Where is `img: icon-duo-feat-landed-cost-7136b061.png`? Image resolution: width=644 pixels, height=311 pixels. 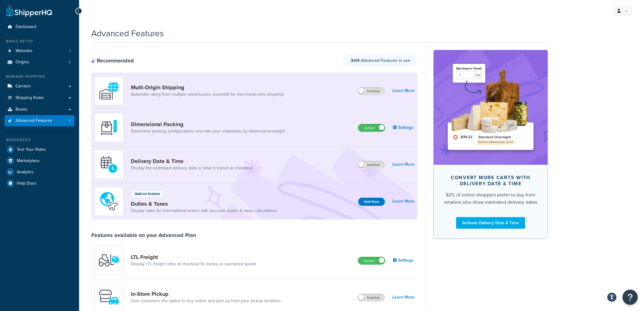
img: icon-duo-feat-landed-cost-7136b061.png is located at coordinates (109, 201).